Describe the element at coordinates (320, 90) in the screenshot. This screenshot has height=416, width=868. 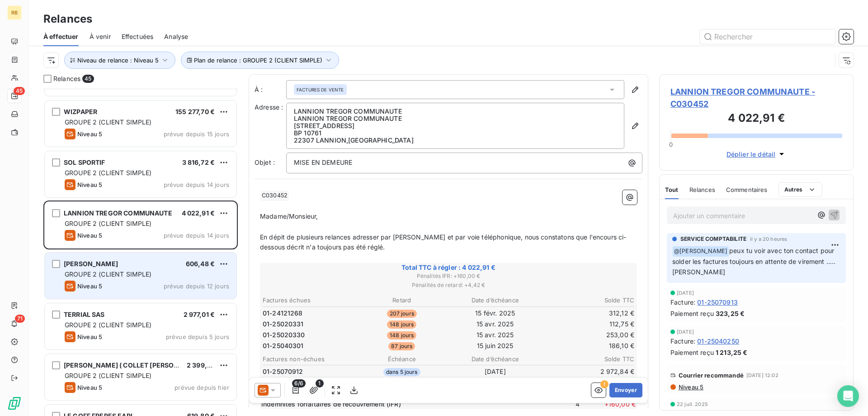
I see `span: FACTURES DE VENTE` at that location.